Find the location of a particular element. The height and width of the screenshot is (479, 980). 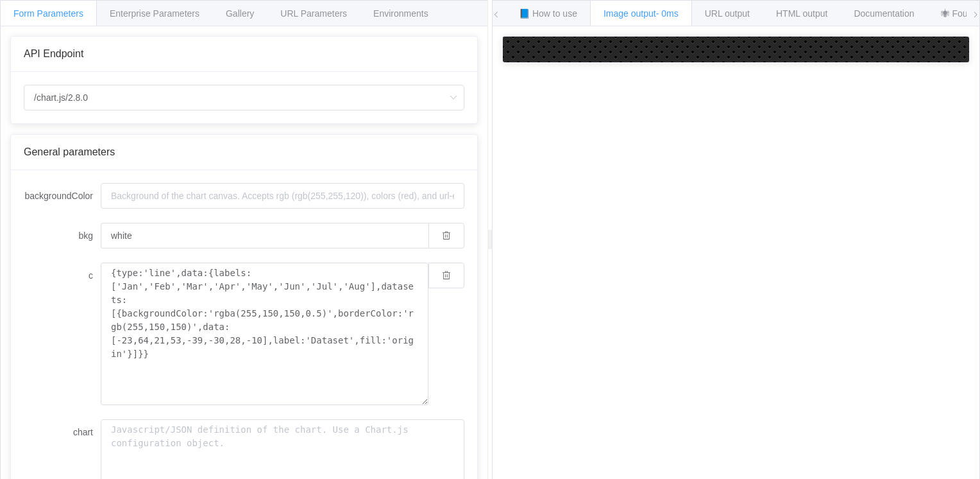

span: URL Parameters is located at coordinates (314, 13).